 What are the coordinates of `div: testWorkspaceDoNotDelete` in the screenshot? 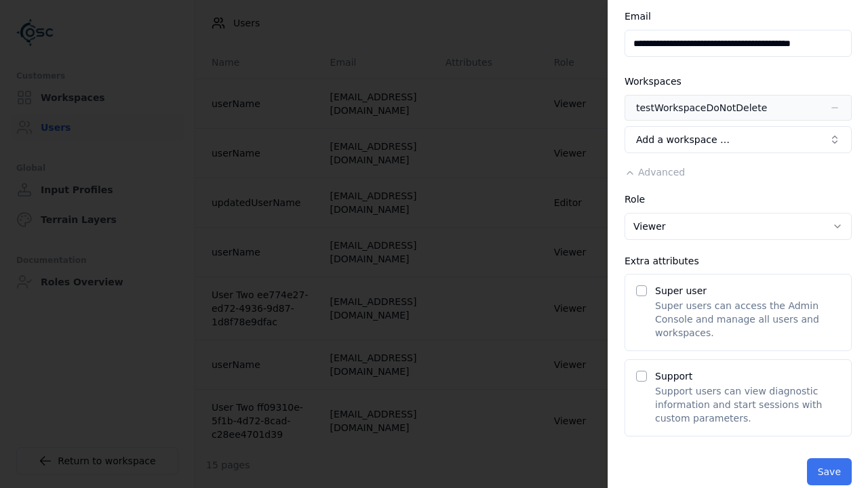 It's located at (701, 108).